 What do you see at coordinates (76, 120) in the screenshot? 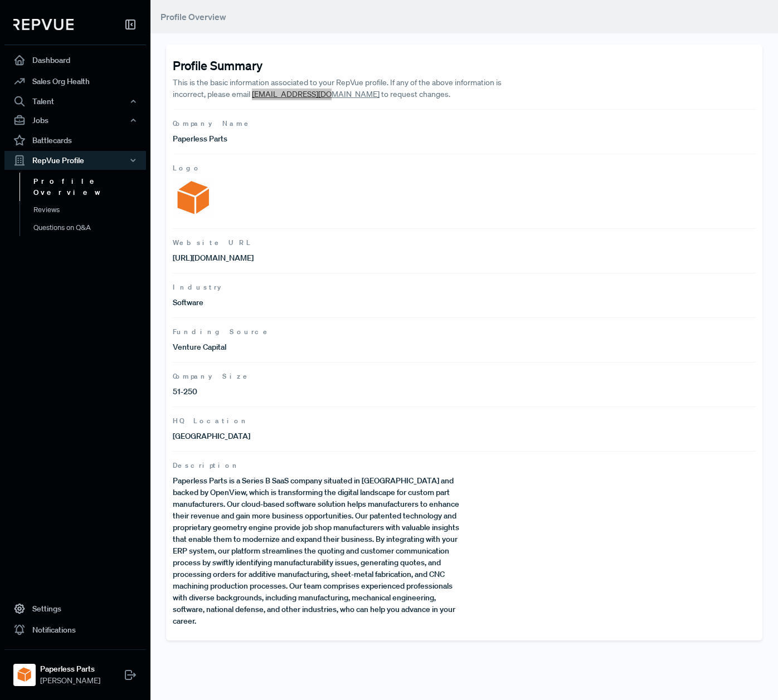
I see `div: Jobs` at bounding box center [76, 120].